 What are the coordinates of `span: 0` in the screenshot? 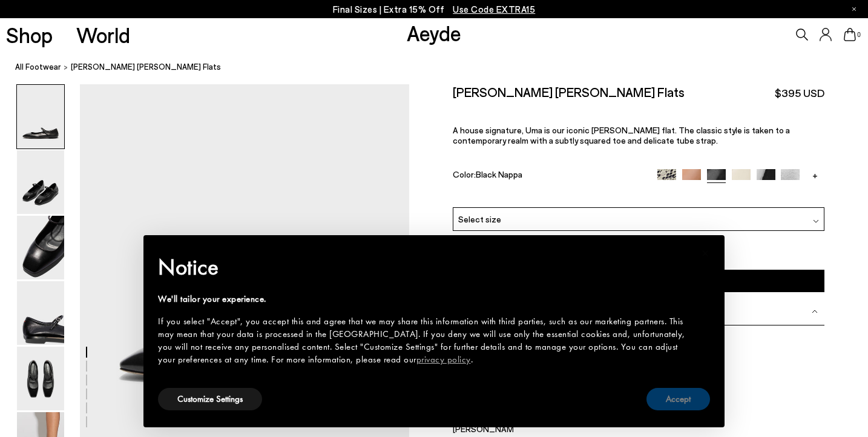 It's located at (859, 34).